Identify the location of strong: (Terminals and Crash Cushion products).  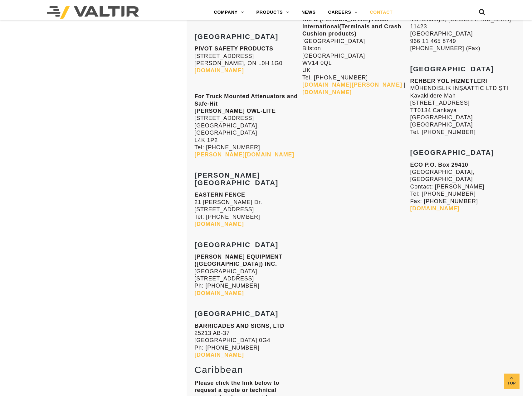
(352, 30).